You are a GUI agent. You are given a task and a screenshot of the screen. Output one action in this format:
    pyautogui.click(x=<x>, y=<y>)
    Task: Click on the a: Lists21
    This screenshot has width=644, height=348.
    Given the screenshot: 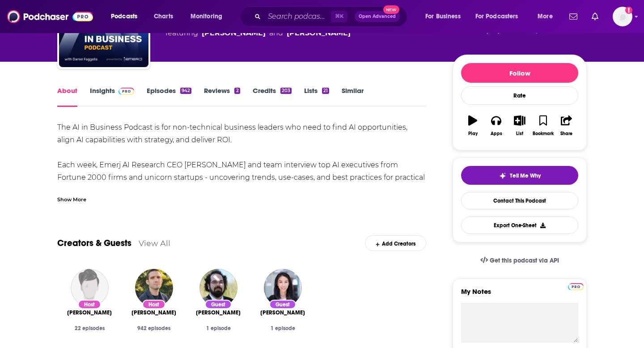 What is the action you would take?
    pyautogui.click(x=317, y=97)
    